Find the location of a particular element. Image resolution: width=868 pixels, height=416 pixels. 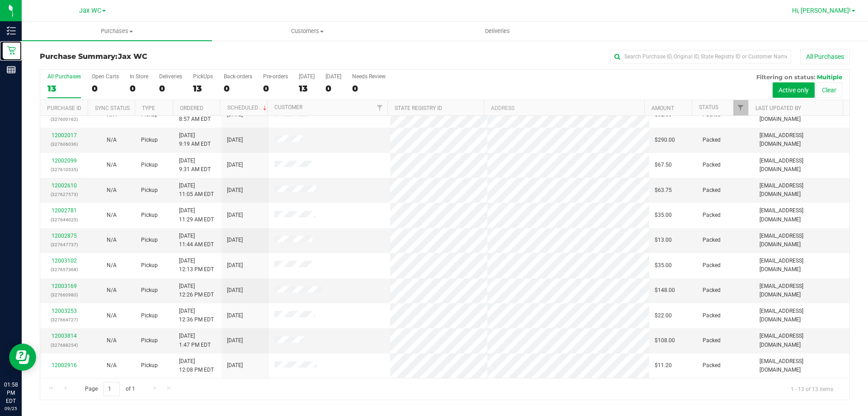

p: (327610535) is located at coordinates (63, 169).